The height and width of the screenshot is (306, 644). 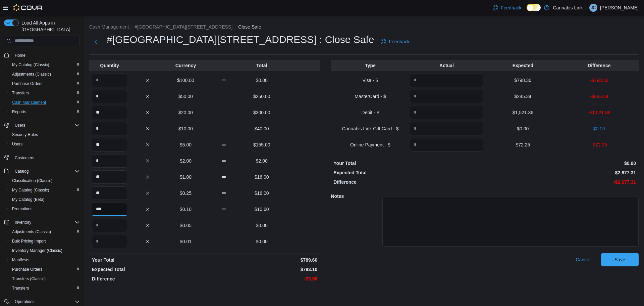 What do you see at coordinates (262, 279) in the screenshot?
I see `p: -$3.50` at bounding box center [262, 279].